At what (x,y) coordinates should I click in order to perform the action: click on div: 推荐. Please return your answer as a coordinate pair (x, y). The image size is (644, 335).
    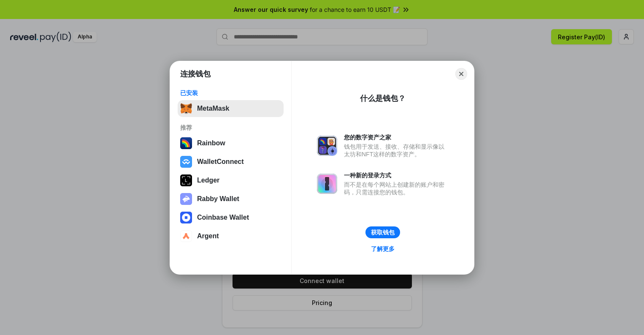
    Looking at the image, I should click on (231, 128).